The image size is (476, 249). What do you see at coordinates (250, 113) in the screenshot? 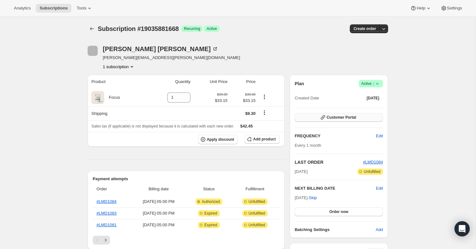
I see `span: $9.30` at bounding box center [250, 113].